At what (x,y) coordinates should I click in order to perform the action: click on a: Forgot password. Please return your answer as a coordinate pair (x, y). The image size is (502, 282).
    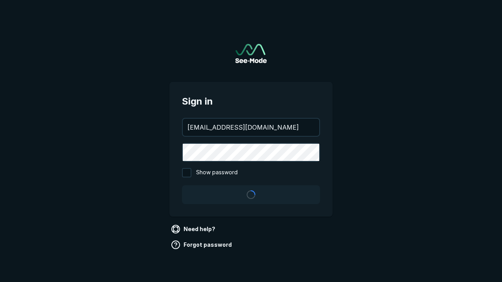
    Looking at the image, I should click on (202, 245).